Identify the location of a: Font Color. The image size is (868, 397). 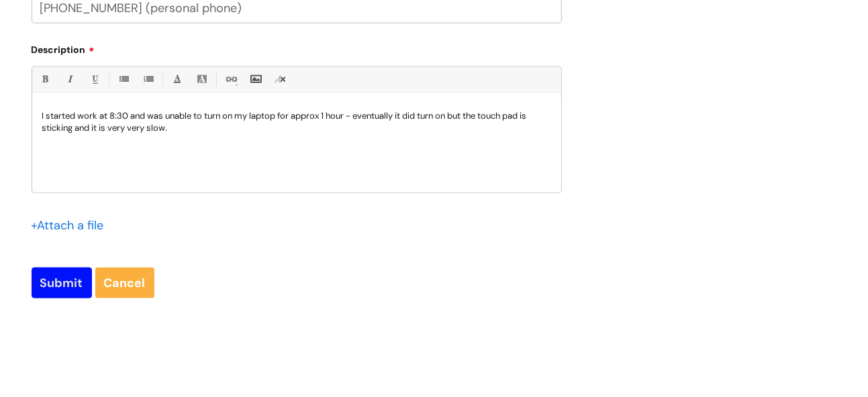
(176, 79).